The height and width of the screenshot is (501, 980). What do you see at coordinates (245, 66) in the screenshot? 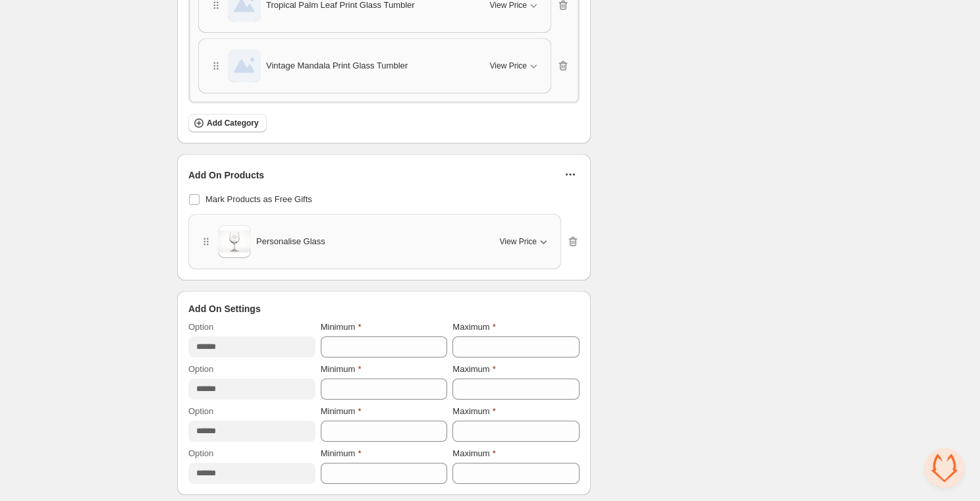
I see `img: Vintage Mandala Print Glass Tumbler` at bounding box center [245, 66].